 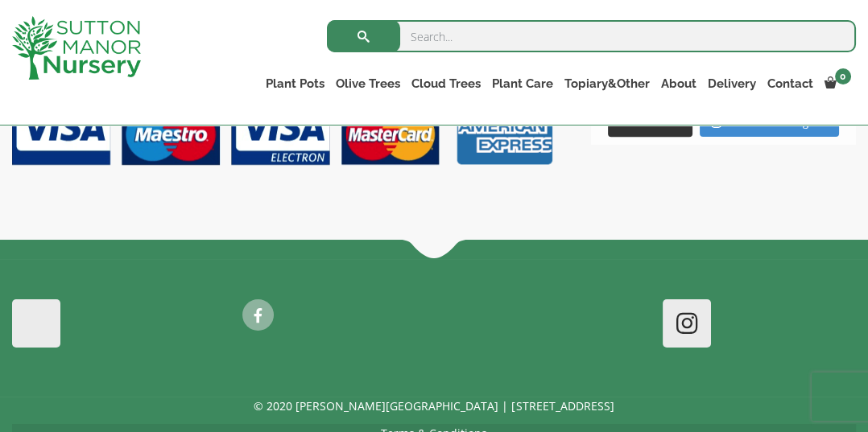 What do you see at coordinates (732, 84) in the screenshot?
I see `a: Delivery` at bounding box center [732, 84].